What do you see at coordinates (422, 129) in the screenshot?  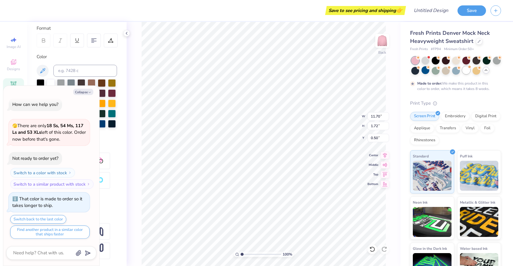 I see `div: Applique` at bounding box center [422, 129].